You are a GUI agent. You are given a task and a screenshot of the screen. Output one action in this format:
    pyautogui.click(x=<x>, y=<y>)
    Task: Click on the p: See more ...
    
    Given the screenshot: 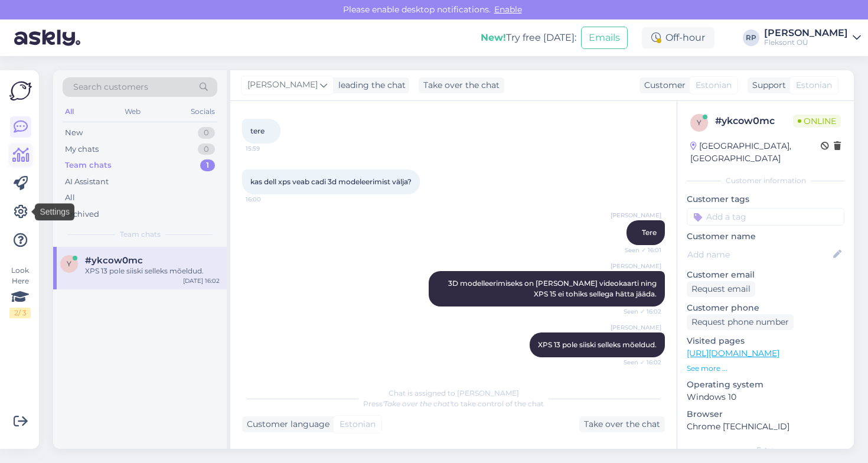 What is the action you would take?
    pyautogui.click(x=766, y=369)
    